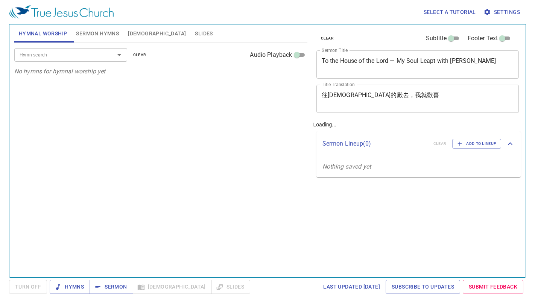  What do you see at coordinates (70, 287) in the screenshot?
I see `span: Hymns` at bounding box center [70, 287].